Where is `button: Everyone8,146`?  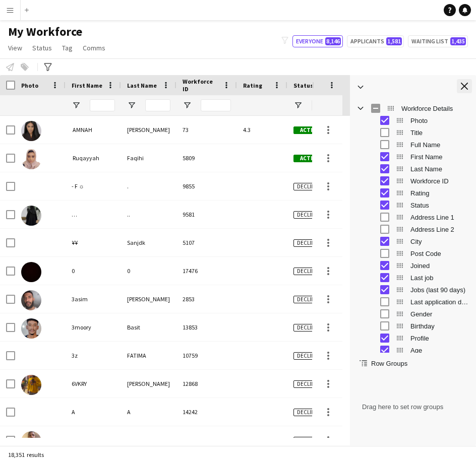 button: Everyone8,146 is located at coordinates (318, 41).